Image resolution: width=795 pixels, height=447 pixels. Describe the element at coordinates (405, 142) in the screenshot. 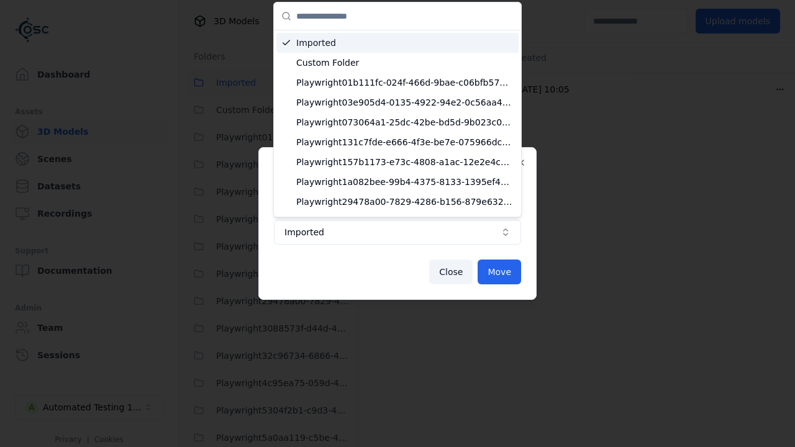

I see `span: Playwright131c7fde-e666-4f3e-be7e-075966dc97bc` at that location.